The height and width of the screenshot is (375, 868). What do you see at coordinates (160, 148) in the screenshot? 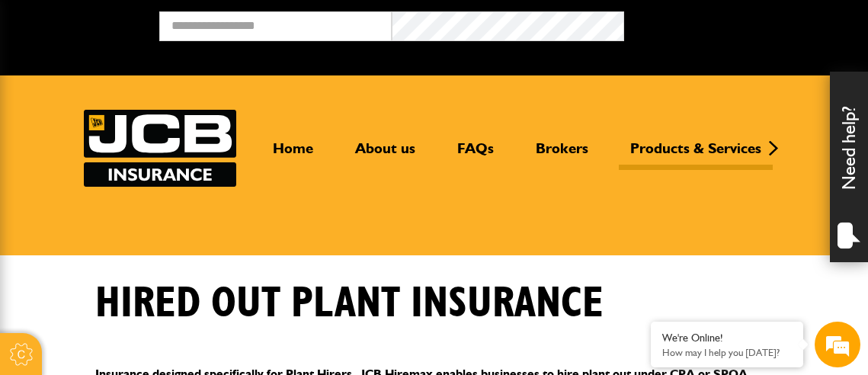
I see `img: JCB Insurance Services logo` at bounding box center [160, 148].